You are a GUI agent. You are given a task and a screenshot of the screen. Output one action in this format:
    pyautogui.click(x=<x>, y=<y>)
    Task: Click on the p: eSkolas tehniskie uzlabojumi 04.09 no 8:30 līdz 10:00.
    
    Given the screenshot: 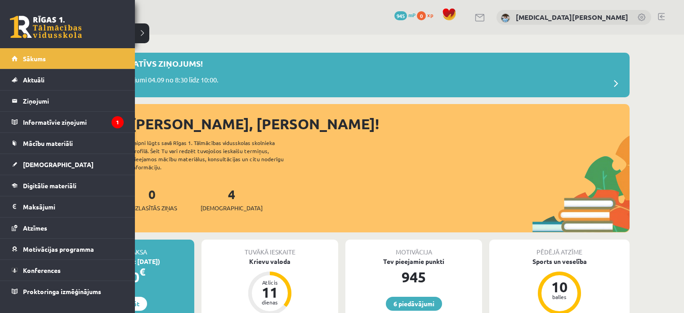 What is the action you would take?
    pyautogui.click(x=139, y=81)
    